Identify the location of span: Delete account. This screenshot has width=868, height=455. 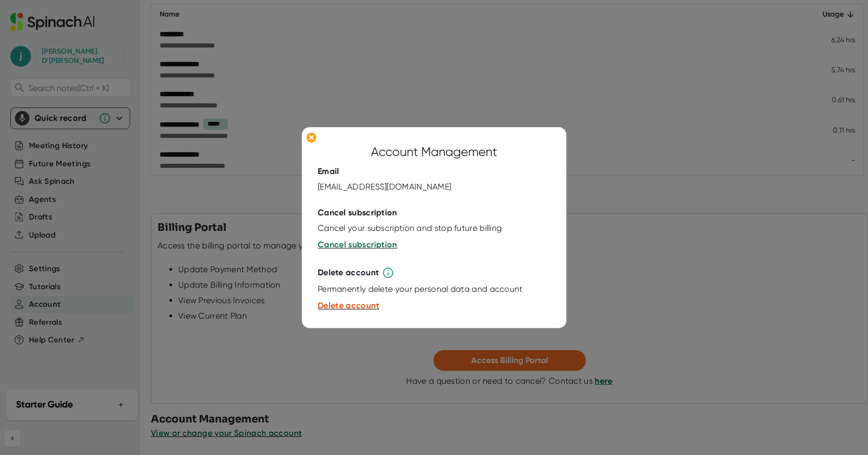
(348, 306).